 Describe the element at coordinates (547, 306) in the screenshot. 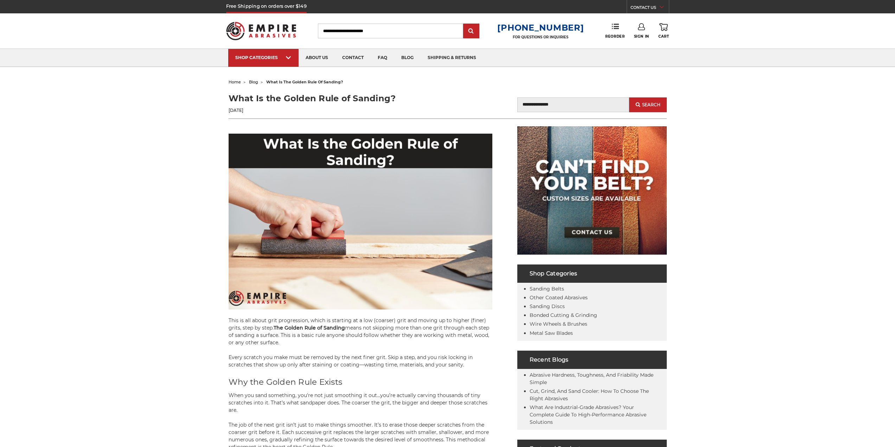

I see `a: Sanding Discs` at that location.